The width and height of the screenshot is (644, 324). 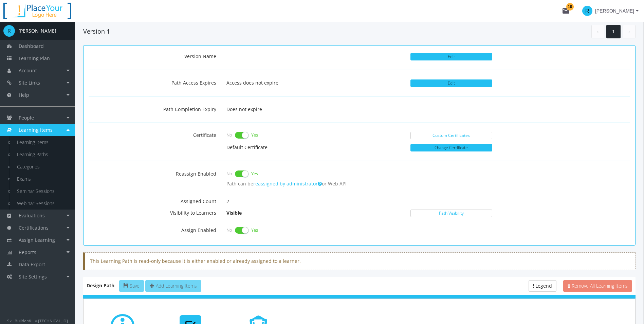 I want to click on span: Evaluations, so click(x=31, y=216).